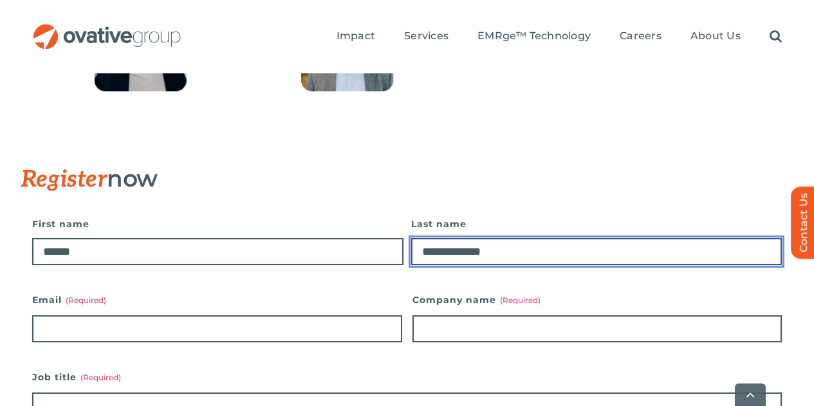 The width and height of the screenshot is (814, 406). Describe the element at coordinates (356, 37) in the screenshot. I see `a: Impact` at that location.